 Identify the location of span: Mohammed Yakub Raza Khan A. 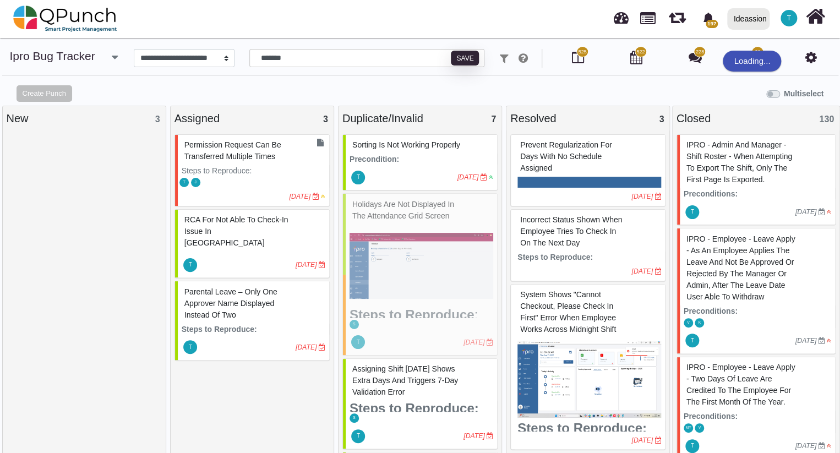
(688, 428).